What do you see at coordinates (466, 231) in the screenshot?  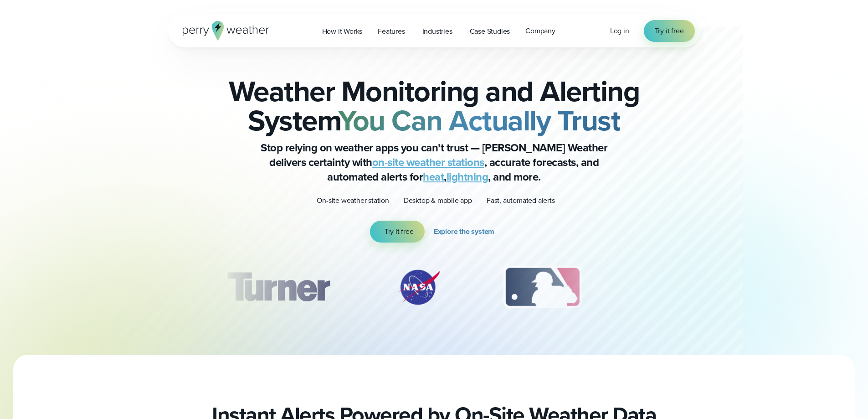 I see `a: Explore the system` at bounding box center [466, 231].